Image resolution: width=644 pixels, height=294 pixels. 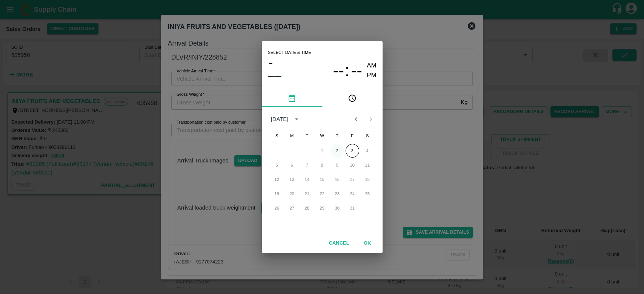 What do you see at coordinates (277, 136) in the screenshot?
I see `span: Sunday` at bounding box center [277, 136].